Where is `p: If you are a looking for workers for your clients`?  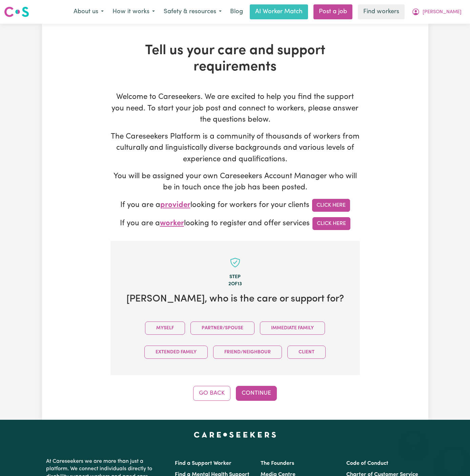 p: If you are a looking for workers for your clients is located at coordinates (235, 205).